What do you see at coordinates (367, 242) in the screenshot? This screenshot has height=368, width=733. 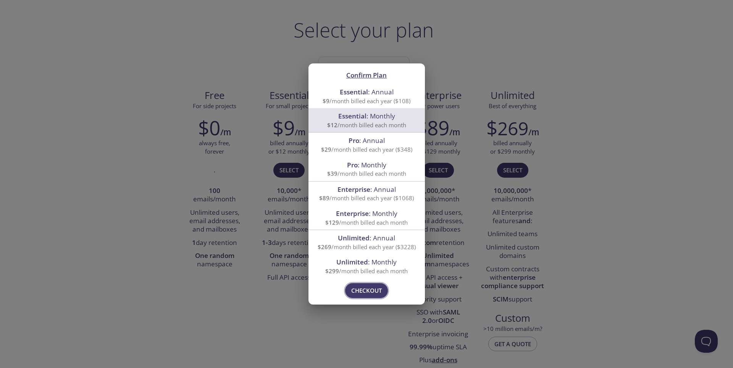 I see `div: Unlimited: Annual$269/month billed each year ($3228)` at bounding box center [367, 242].